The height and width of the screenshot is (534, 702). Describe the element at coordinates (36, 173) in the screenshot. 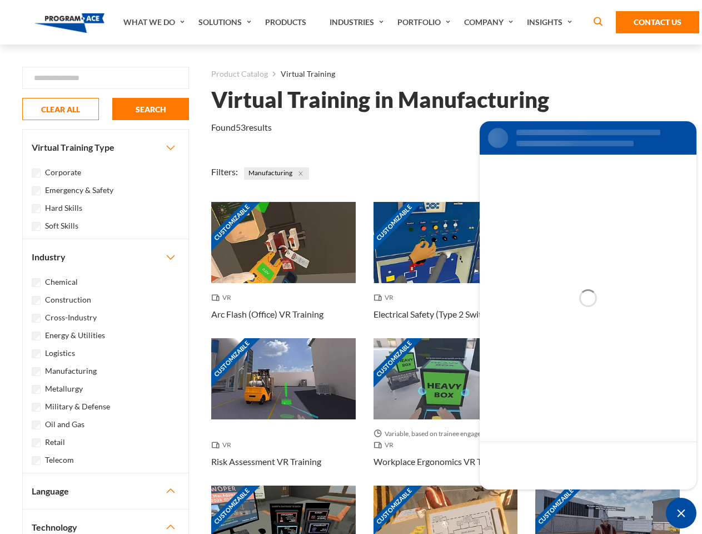

I see `input: Corporate` at that location.